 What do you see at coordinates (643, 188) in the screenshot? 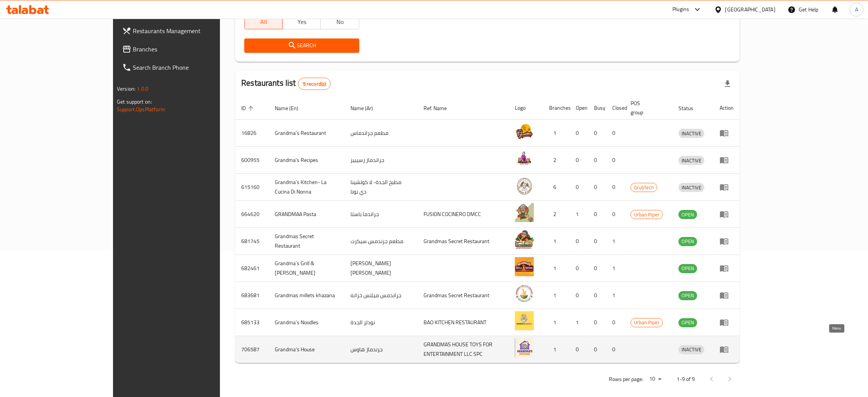
I see `span: GrubTech` at bounding box center [643, 188].